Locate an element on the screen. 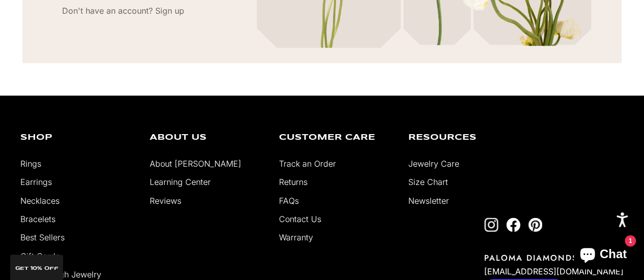  a: Warranty is located at coordinates (296, 237).